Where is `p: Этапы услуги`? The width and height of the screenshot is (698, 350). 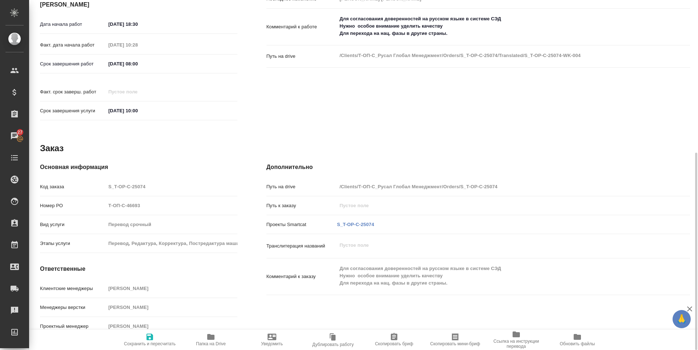 p: Этапы услуги is located at coordinates (73, 243).